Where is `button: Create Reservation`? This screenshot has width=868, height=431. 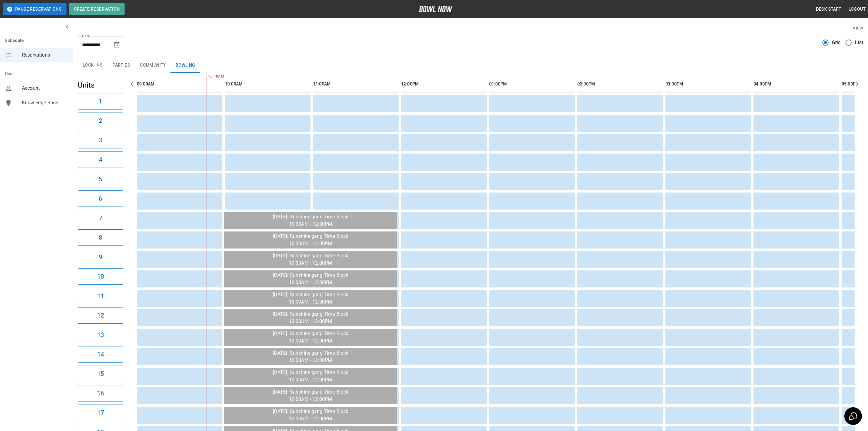 button: Create Reservation is located at coordinates (97, 9).